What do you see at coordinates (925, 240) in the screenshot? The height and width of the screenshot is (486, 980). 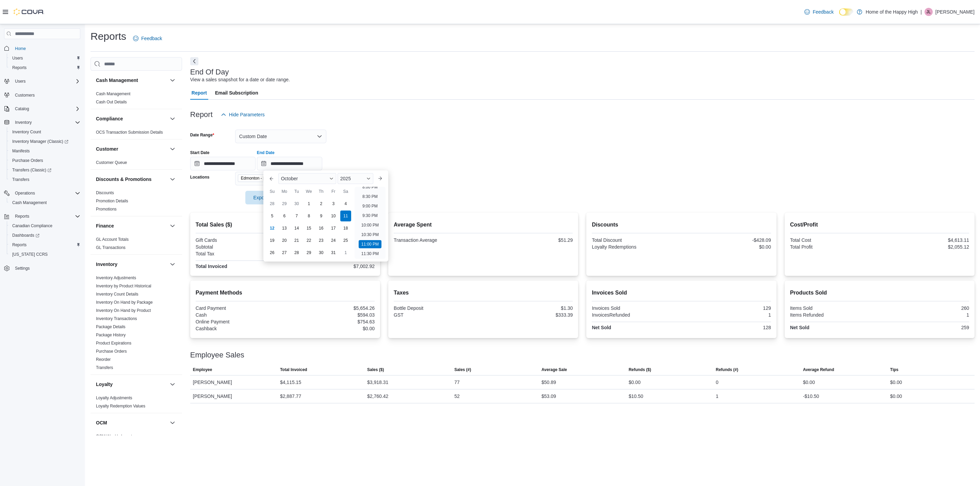 I see `div: $4,613.11` at bounding box center [925, 240].